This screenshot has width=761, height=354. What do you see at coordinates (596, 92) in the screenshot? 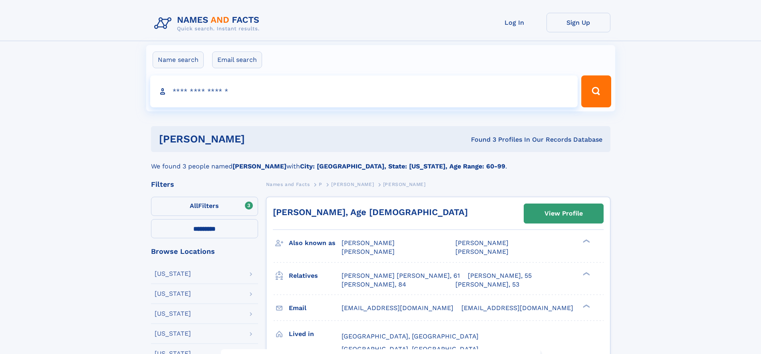
I see `button: Search Button` at bounding box center [596, 92].